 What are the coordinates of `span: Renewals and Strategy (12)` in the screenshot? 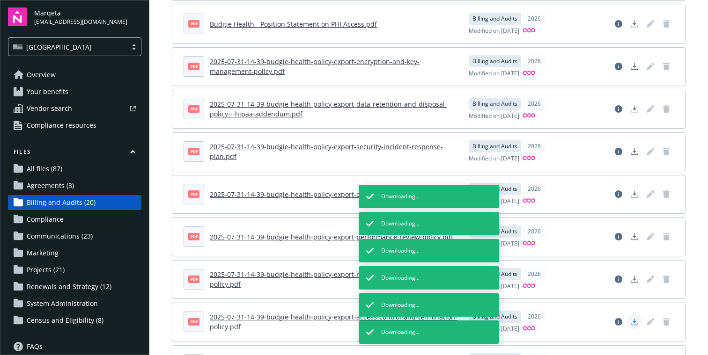 It's located at (69, 287).